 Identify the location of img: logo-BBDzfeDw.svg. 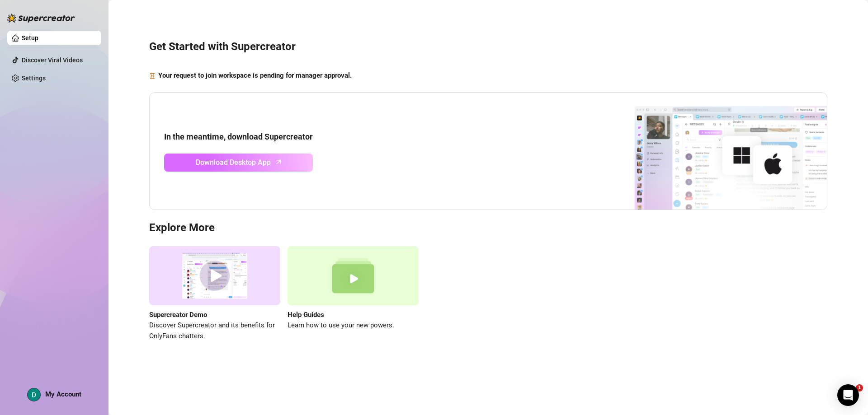
(41, 18).